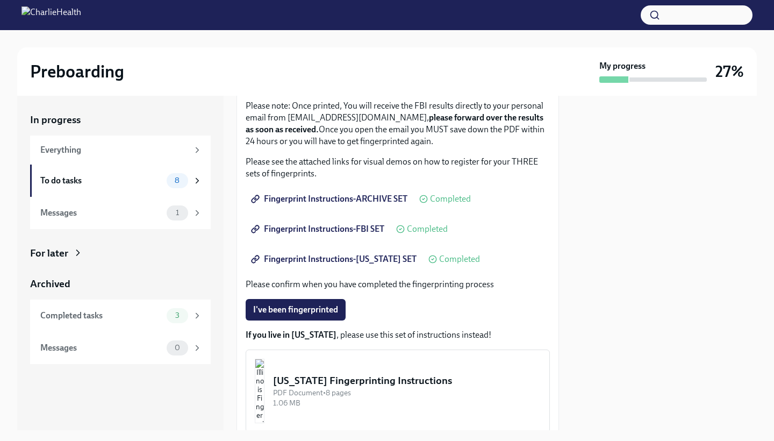 The height and width of the screenshot is (441, 774). Describe the element at coordinates (295, 309) in the screenshot. I see `button: I've been fingerprinted` at that location.